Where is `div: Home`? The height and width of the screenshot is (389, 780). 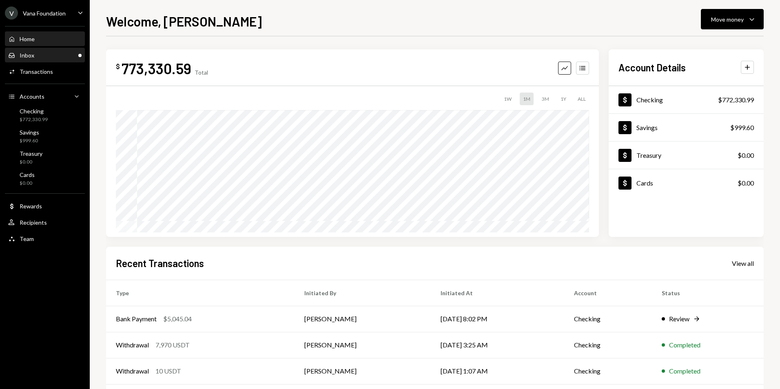 div: Home is located at coordinates (27, 39).